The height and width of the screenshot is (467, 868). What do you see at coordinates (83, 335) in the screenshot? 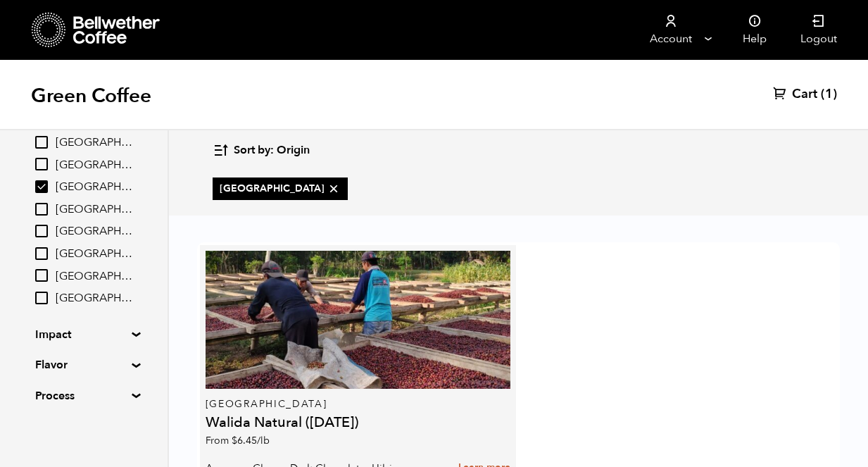
I see `summary: Impact` at bounding box center [83, 335].